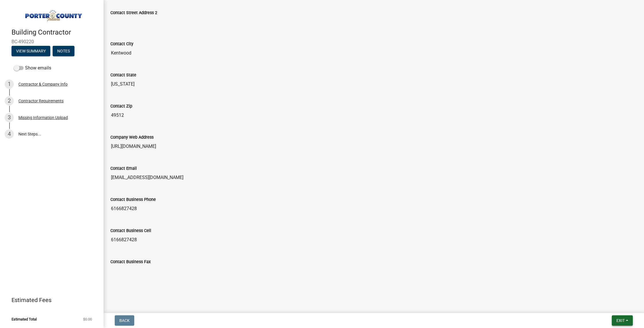 The image size is (644, 328). I want to click on wm-modal-confirm: Notes, so click(64, 51).